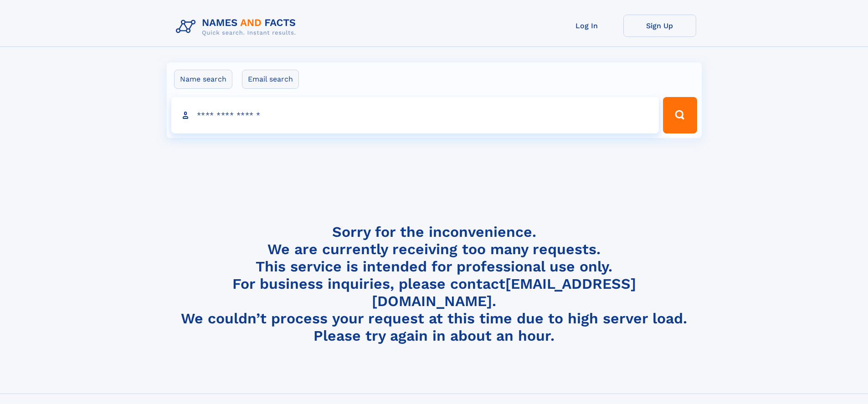  What do you see at coordinates (587, 26) in the screenshot?
I see `a: Log In` at bounding box center [587, 26].